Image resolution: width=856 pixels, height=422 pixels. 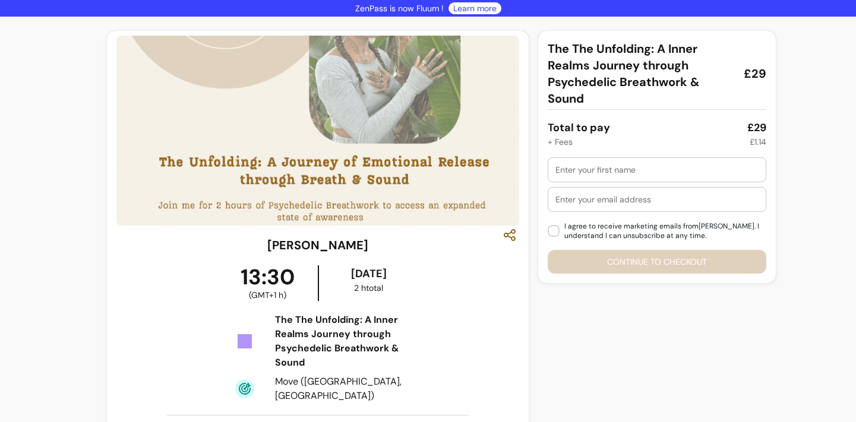 I want to click on div: £1.14, so click(x=758, y=142).